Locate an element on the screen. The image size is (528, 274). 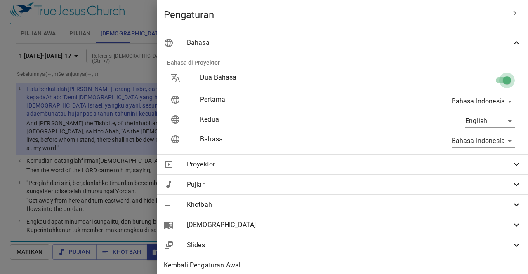
li: Bahasa di Proyektor is located at coordinates (342, 63).